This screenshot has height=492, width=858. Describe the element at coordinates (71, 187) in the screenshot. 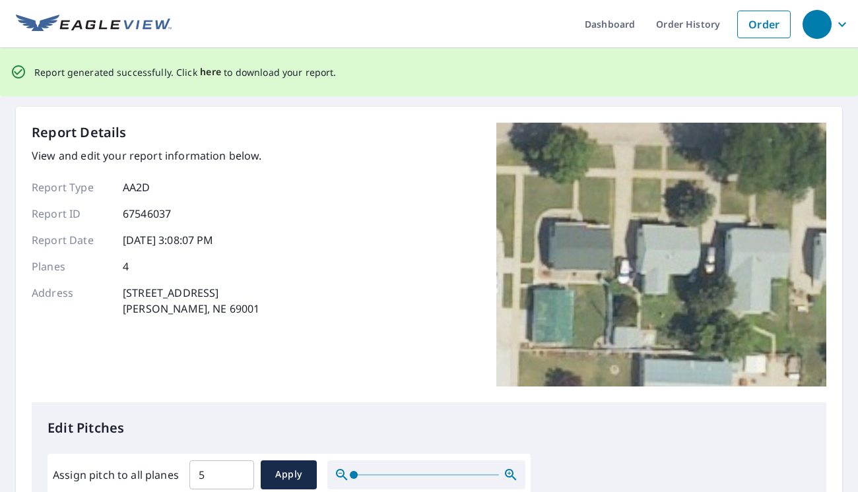

I see `p: Report Type` at that location.